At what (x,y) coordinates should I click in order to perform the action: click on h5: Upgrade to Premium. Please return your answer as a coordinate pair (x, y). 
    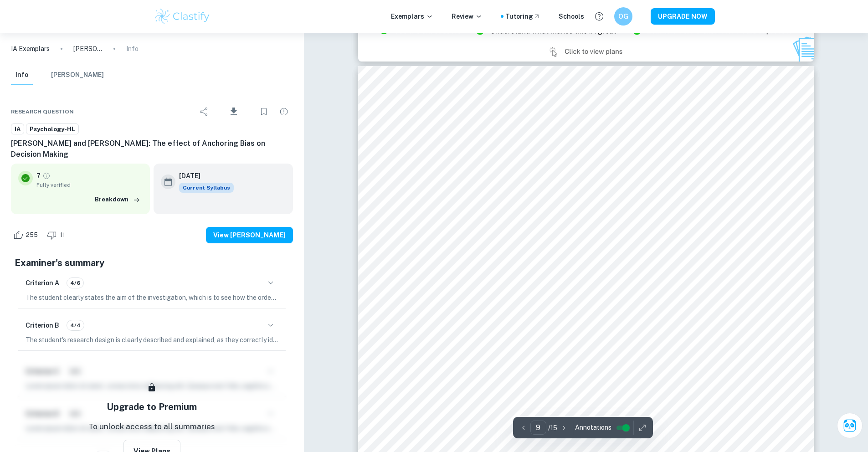
    Looking at the image, I should click on (152, 407).